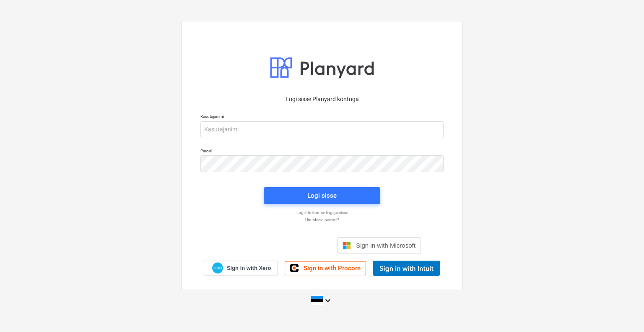 The width and height of the screenshot is (644, 332). I want to click on span: Sign in with Procore, so click(332, 268).